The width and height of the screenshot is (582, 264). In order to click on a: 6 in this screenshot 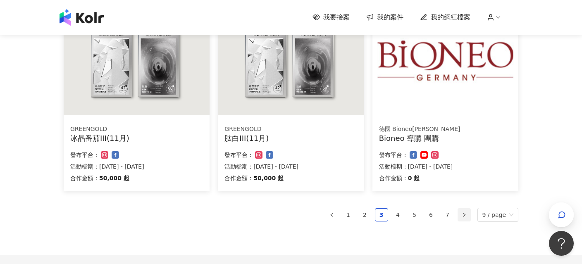, I will do `click(431, 215)`.